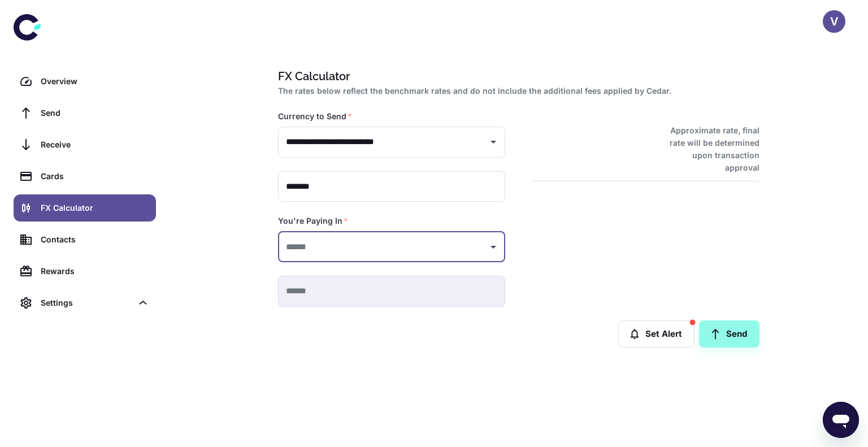 Image resolution: width=868 pixels, height=447 pixels. What do you see at coordinates (95, 113) in the screenshot?
I see `div: Send` at bounding box center [95, 113].